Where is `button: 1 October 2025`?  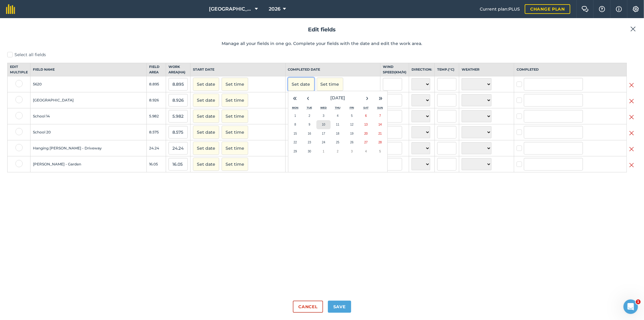 button: 1 October 2025 is located at coordinates (323, 152).